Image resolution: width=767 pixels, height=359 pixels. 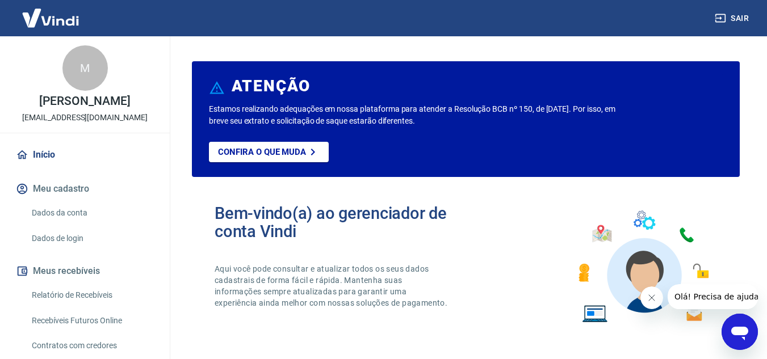 What do you see at coordinates (51, 12) in the screenshot?
I see `span: Olá! Precisa de ajuda?` at bounding box center [51, 12].